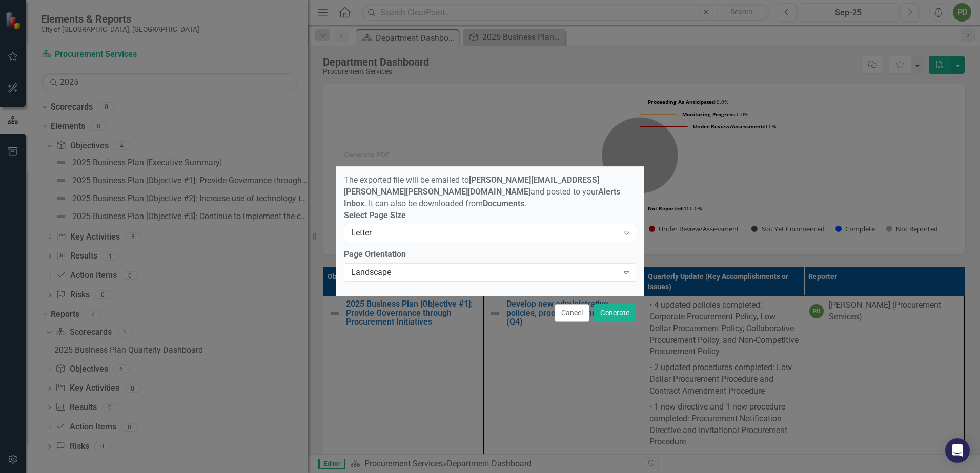 The width and height of the screenshot is (980, 473). What do you see at coordinates (504, 203) in the screenshot?
I see `strong: Documents` at bounding box center [504, 203].